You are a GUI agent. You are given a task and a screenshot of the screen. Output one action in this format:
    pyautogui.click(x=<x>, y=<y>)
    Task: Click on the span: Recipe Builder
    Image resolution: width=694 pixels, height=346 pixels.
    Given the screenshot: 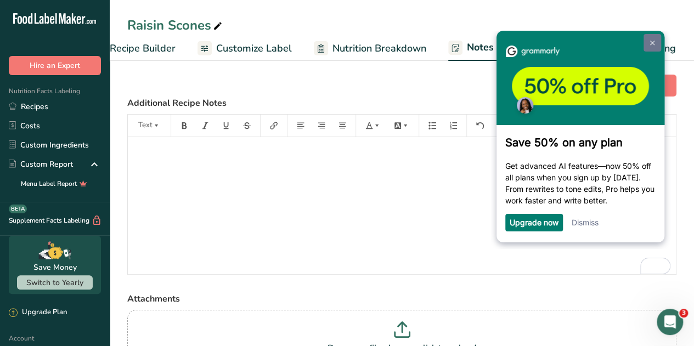 What is the action you would take?
    pyautogui.click(x=143, y=48)
    